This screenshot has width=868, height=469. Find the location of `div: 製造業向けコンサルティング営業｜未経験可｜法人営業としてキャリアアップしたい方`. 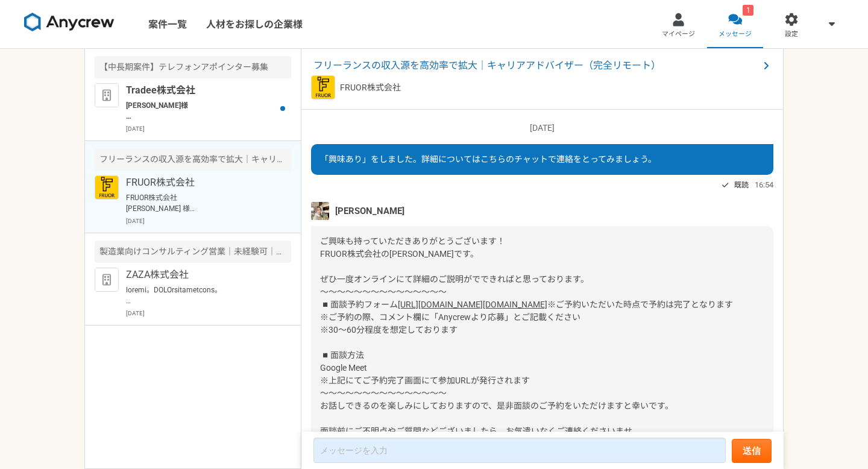

div: 製造業向けコンサルティング営業｜未経験可｜法人営業としてキャリアアップしたい方 is located at coordinates (193, 251).